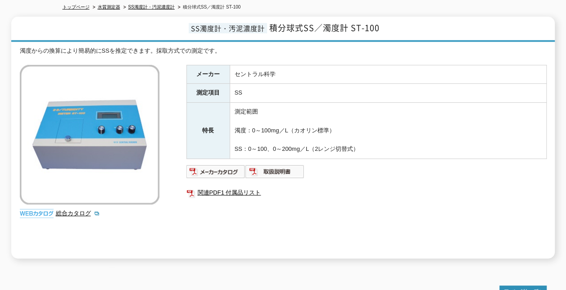 This screenshot has height=290, width=566. What do you see at coordinates (208, 7) in the screenshot?
I see `li: 積分球式SS／濁度計 ST-100` at bounding box center [208, 7].